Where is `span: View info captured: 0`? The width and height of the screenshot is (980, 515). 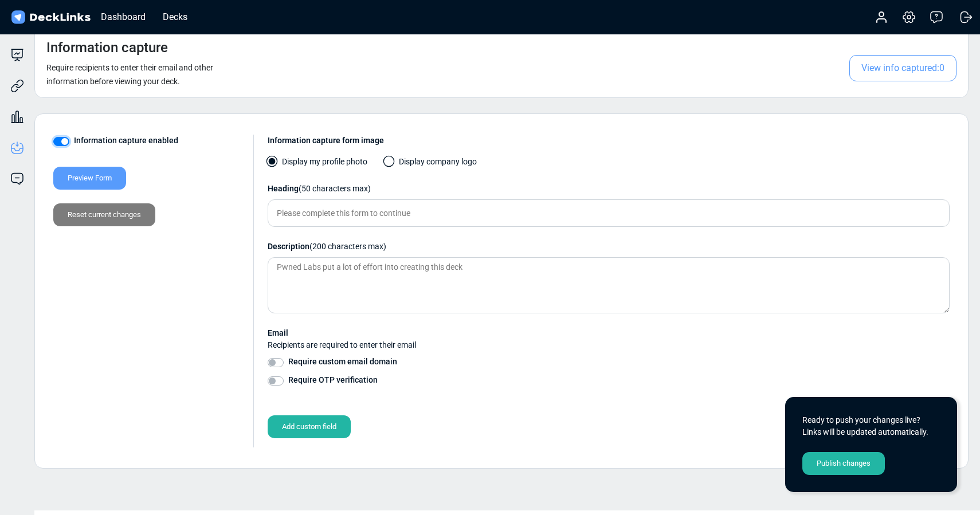
span: View info captured: 0 is located at coordinates (903, 68).